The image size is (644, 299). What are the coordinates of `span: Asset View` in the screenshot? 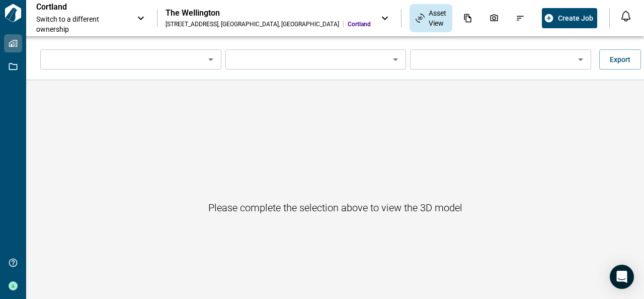 It's located at (437, 18).